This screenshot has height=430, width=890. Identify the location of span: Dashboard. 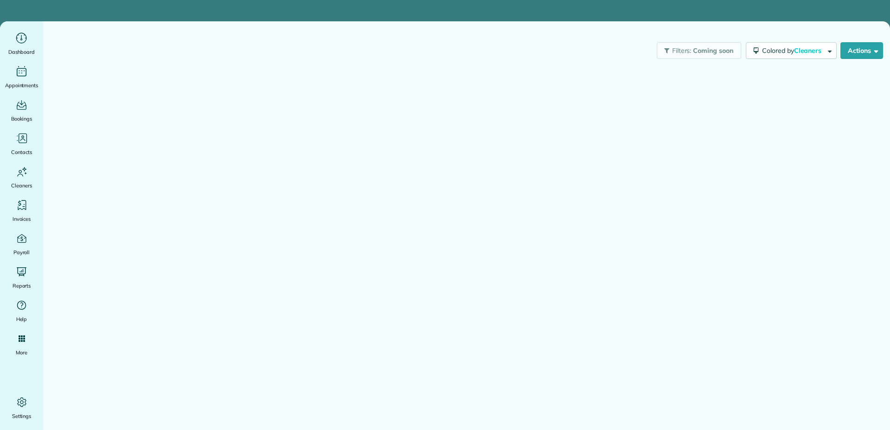
(21, 52).